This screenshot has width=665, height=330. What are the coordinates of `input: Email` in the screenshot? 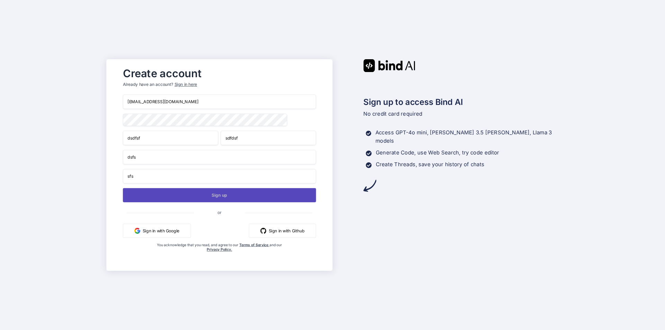 It's located at (219, 102).